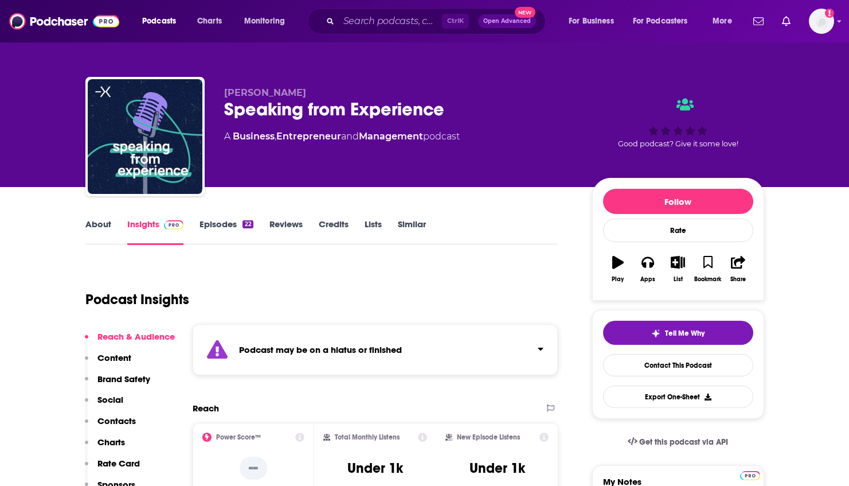 Image resolution: width=849 pixels, height=486 pixels. What do you see at coordinates (253, 136) in the screenshot?
I see `a: Business` at bounding box center [253, 136].